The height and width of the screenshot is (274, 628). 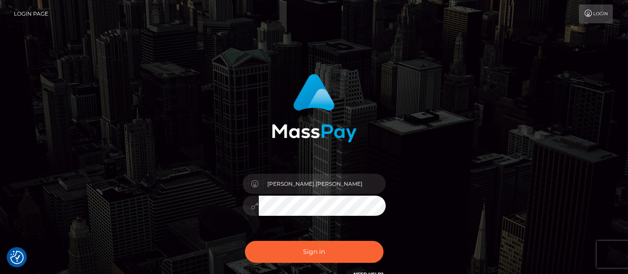 What do you see at coordinates (314, 251) in the screenshot?
I see `button: Sign in` at bounding box center [314, 251].